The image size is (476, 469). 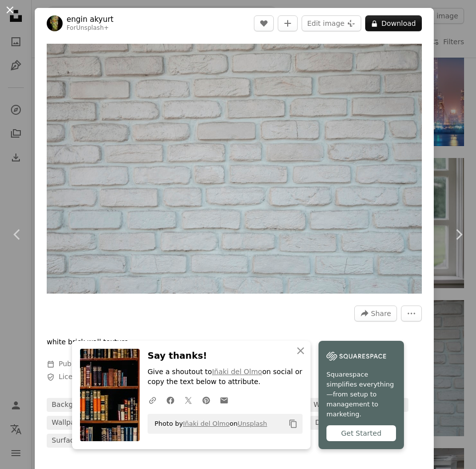 What do you see at coordinates (72, 405) in the screenshot?
I see `a: background` at bounding box center [72, 405].